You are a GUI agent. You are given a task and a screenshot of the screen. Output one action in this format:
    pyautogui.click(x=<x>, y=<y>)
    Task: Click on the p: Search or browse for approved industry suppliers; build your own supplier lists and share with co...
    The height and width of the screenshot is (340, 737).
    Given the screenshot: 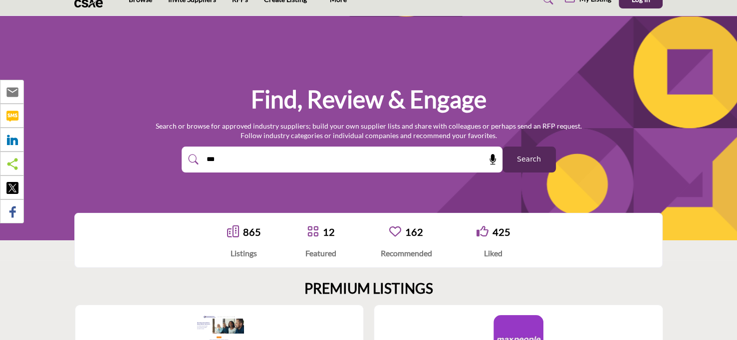 What is the action you would take?
    pyautogui.click(x=369, y=131)
    